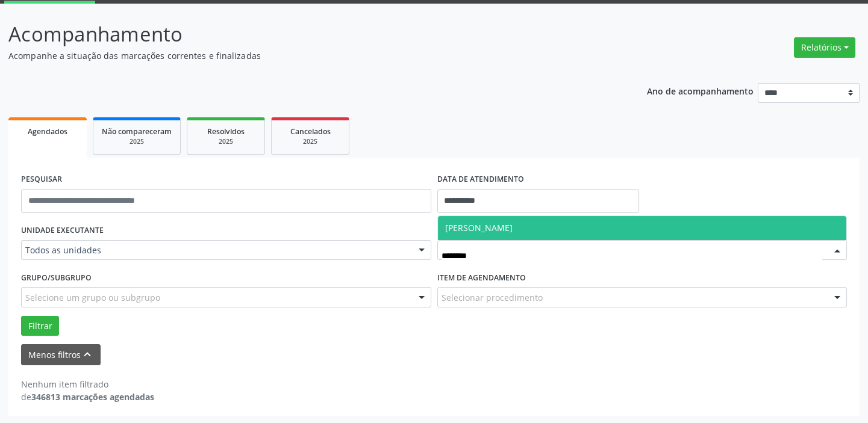 The width and height of the screenshot is (868, 423). I want to click on i: keyboard_arrow_up, so click(87, 354).